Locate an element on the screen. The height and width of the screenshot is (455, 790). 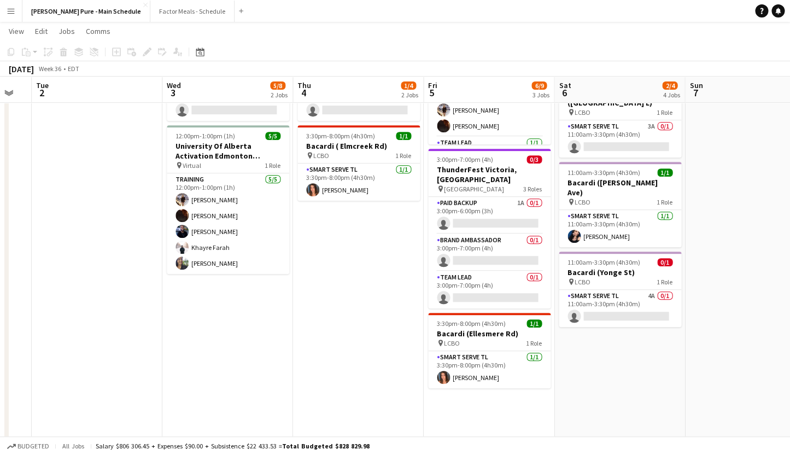
span: Total Budgeted $828 829.98 is located at coordinates (326, 446).